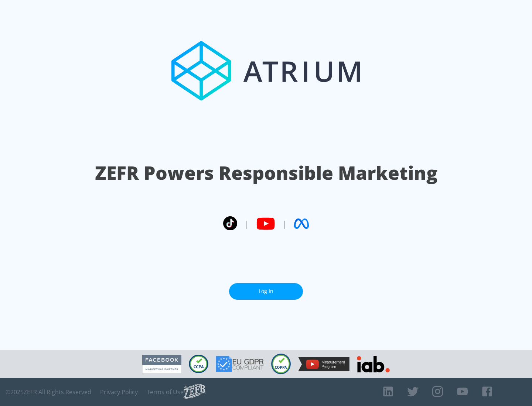 Image resolution: width=532 pixels, height=406 pixels. What do you see at coordinates (281, 364) in the screenshot?
I see `img: COPPA Compliant` at bounding box center [281, 364].